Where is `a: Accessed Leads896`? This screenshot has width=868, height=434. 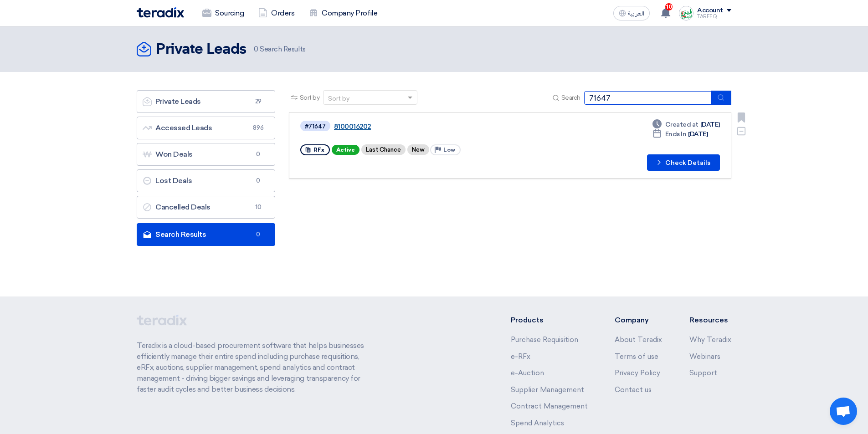
a: Accessed Leads896 is located at coordinates (206, 128).